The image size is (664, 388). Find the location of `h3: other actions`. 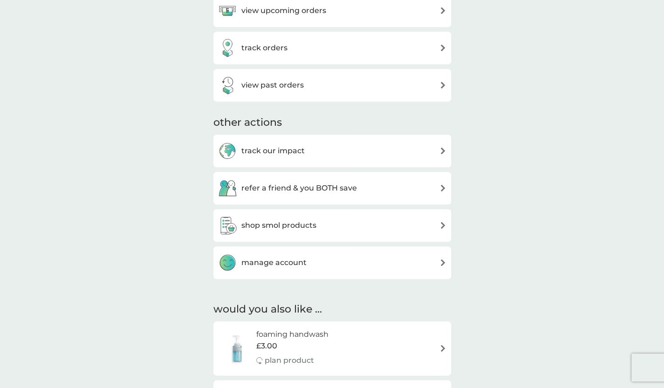

h3: other actions is located at coordinates (248, 123).